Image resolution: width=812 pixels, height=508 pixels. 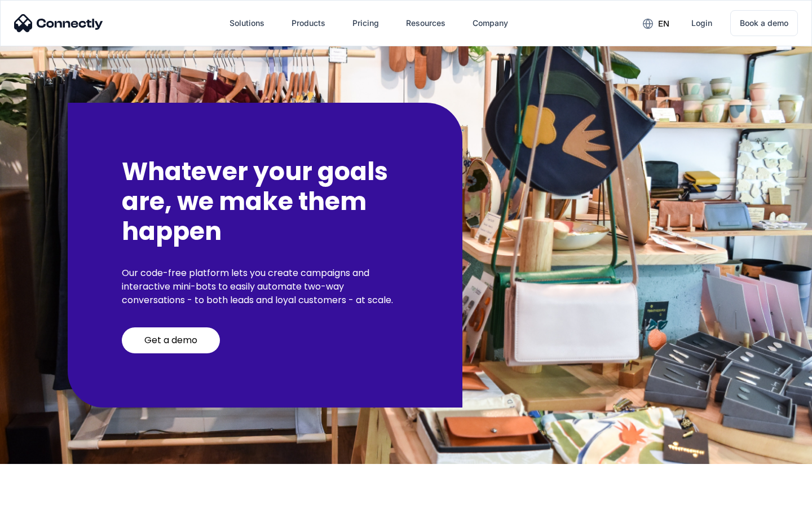 I want to click on img: Connectly Logo, so click(x=59, y=23).